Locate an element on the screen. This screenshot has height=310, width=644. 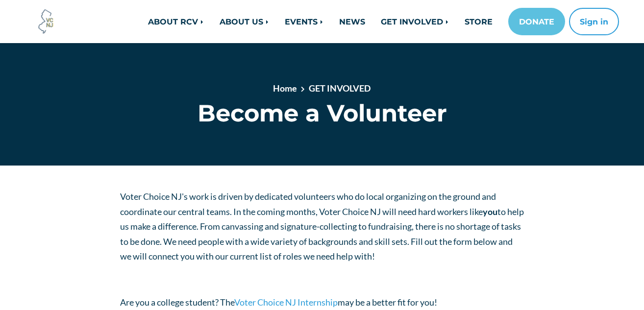
img: Voter Choice NJ is located at coordinates (46, 22).